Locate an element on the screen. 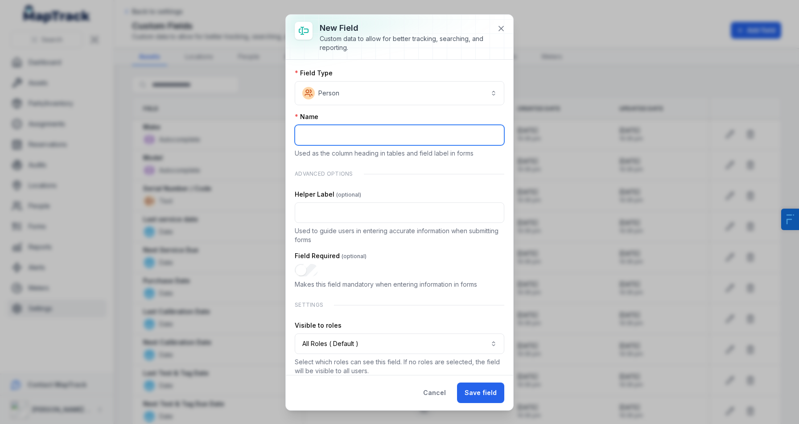 This screenshot has height=424, width=799. p: Makes this field mandatory when entering information in forms is located at coordinates (399, 284).